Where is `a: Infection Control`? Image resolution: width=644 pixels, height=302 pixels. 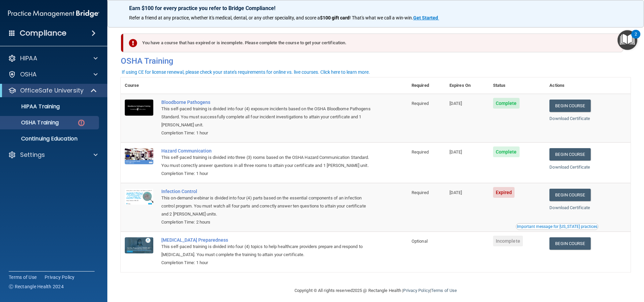 a: Infection Control is located at coordinates (268, 192).